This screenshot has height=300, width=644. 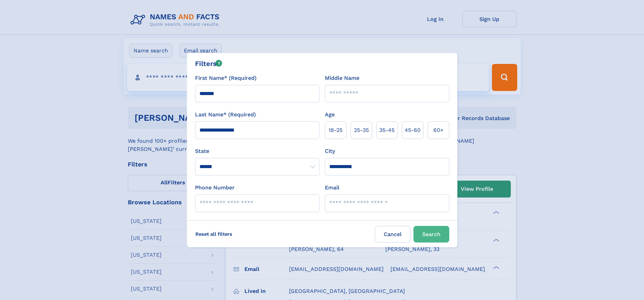 I want to click on label: Phone Number, so click(x=214, y=188).